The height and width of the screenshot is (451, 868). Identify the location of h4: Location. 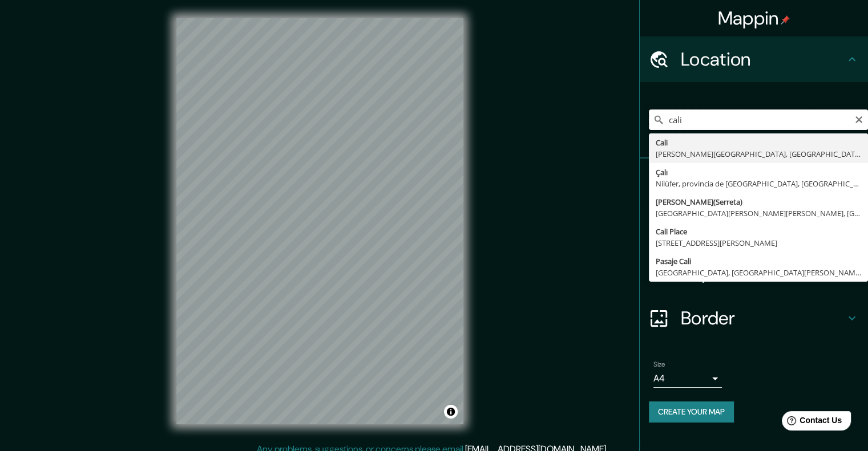
(763, 59).